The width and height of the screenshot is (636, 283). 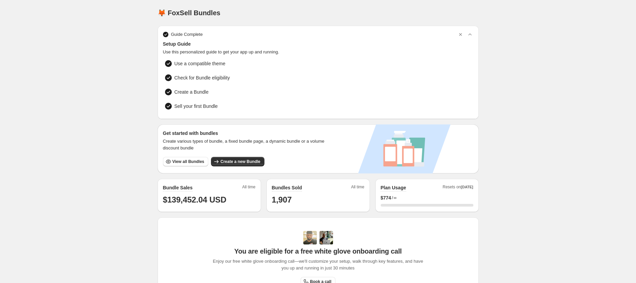 I want to click on h1: 🦊 FoxSell Bundles, so click(x=189, y=13).